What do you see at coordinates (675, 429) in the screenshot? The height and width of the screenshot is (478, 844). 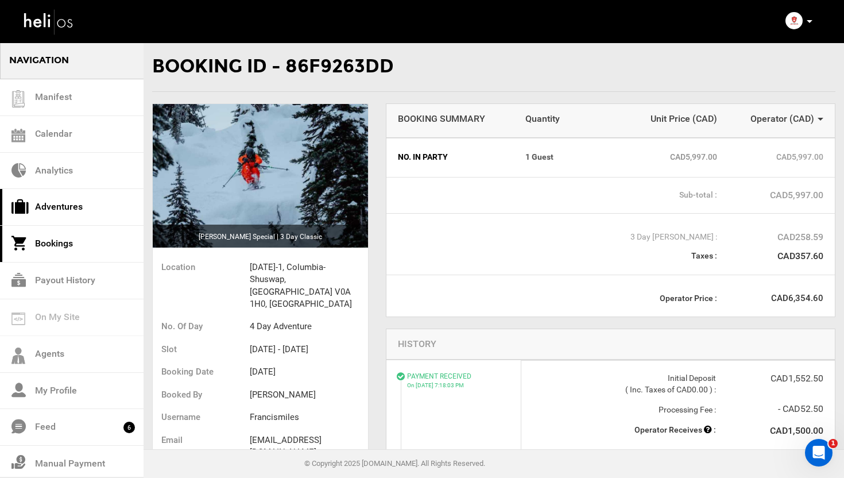 I see `strong: Operator Receives :` at bounding box center [675, 429].